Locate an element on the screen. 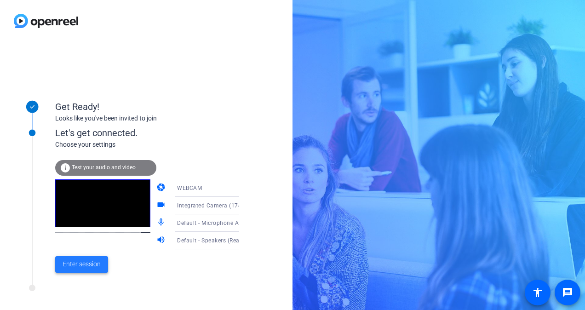 The image size is (585, 310). mat-icon: videocam is located at coordinates (162, 205).